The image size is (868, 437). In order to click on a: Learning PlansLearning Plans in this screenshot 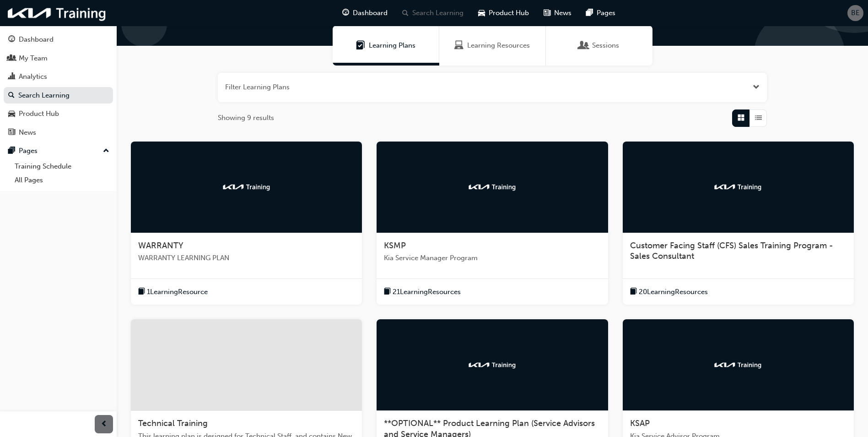, I will do `click(386, 45)`.